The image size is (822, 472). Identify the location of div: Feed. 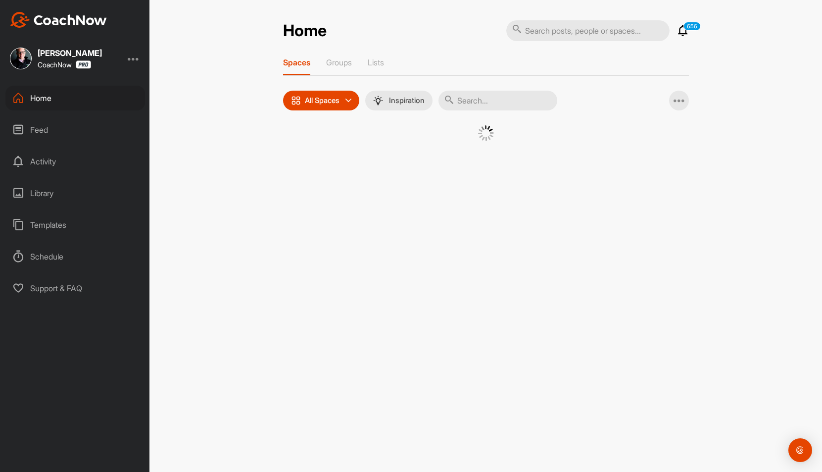
(75, 130).